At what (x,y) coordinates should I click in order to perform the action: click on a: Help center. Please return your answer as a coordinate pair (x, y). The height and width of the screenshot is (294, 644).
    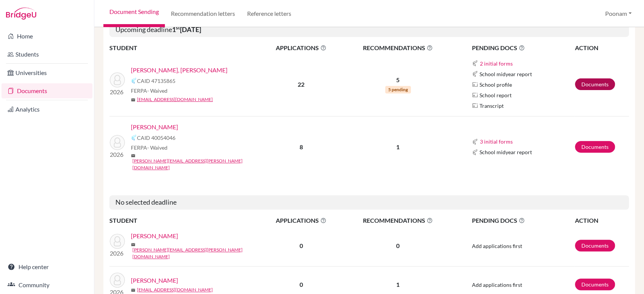
    Looking at the image, I should click on (47, 267).